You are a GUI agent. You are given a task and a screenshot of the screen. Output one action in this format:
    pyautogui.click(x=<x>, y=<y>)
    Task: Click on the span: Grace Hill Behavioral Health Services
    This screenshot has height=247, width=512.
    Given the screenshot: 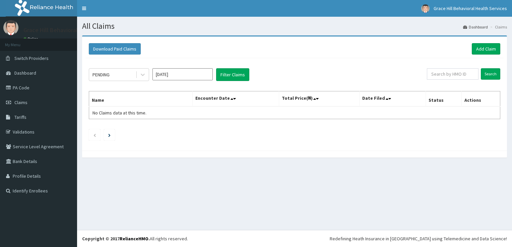 What is the action you would take?
    pyautogui.click(x=470, y=8)
    